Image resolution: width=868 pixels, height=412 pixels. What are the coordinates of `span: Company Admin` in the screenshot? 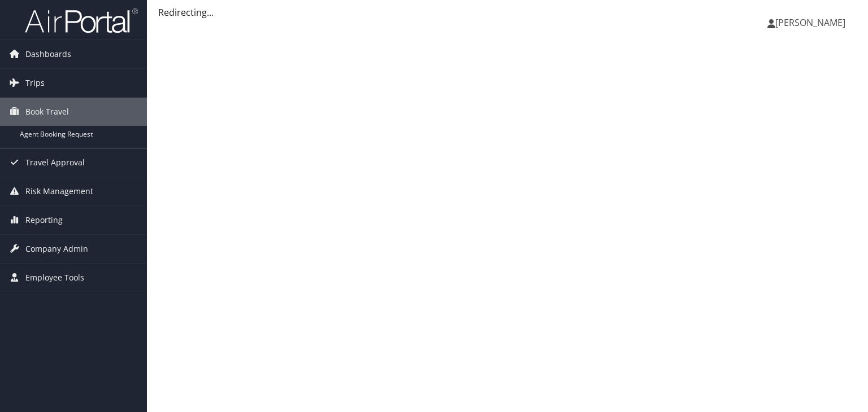 It's located at (57, 249).